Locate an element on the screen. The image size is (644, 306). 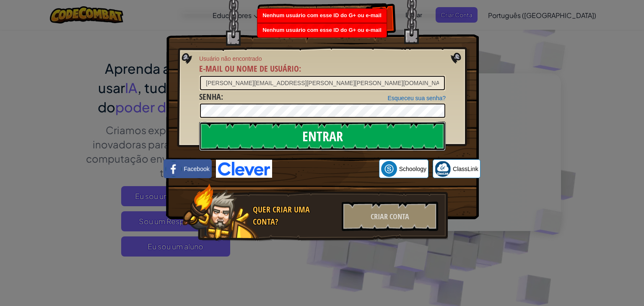
input: Entrar is located at coordinates (322, 136).